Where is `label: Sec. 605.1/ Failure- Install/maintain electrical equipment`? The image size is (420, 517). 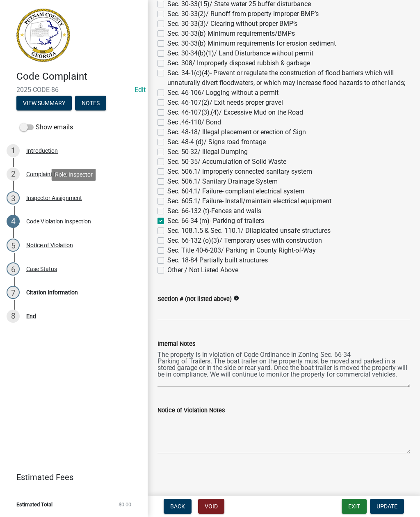 label: Sec. 605.1/ Failure- Install/maintain electrical equipment is located at coordinates (250, 201).